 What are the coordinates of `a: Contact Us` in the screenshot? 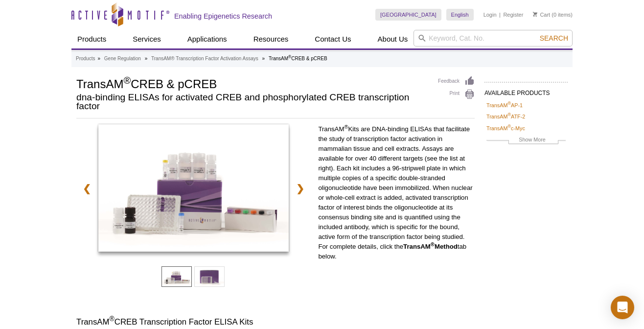 It's located at (333, 39).